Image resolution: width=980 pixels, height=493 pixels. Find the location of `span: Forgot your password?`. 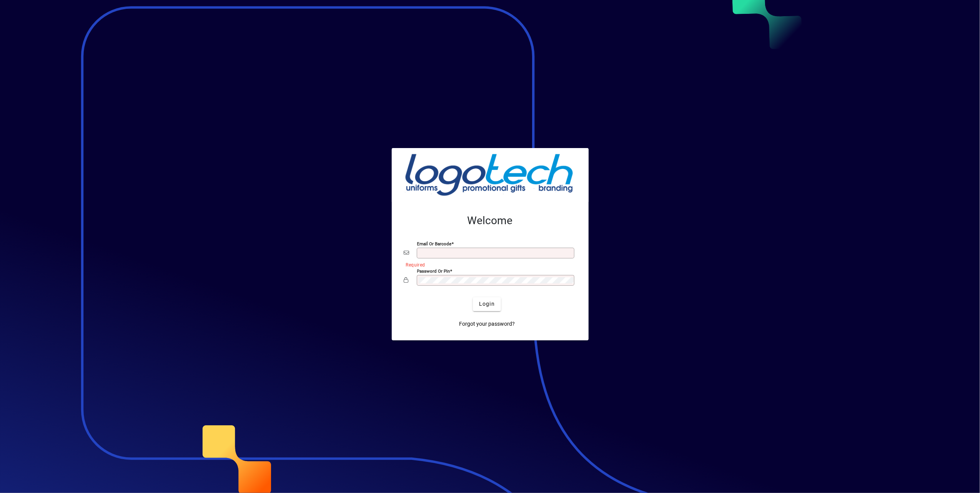

span: Forgot your password? is located at coordinates (486, 323).